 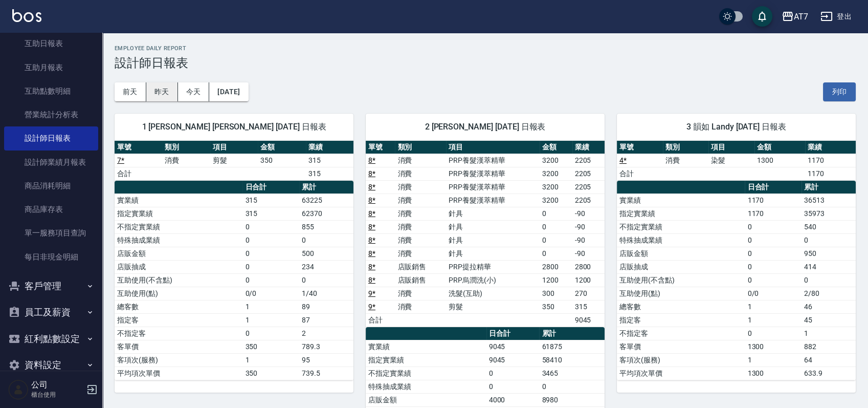 I want to click on td: 2800, so click(x=588, y=266).